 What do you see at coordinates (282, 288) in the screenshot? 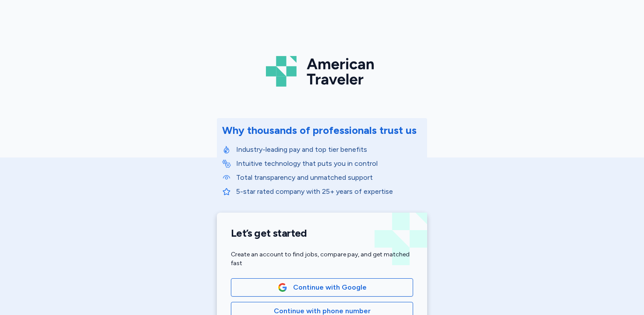
I see `img: Google Logo` at bounding box center [282, 288].